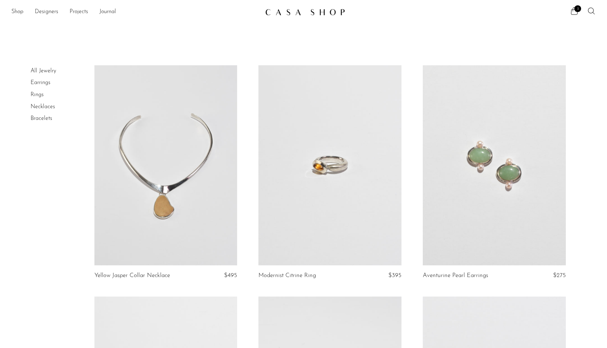 This screenshot has height=348, width=607. Describe the element at coordinates (108, 12) in the screenshot. I see `a: Journal` at that location.